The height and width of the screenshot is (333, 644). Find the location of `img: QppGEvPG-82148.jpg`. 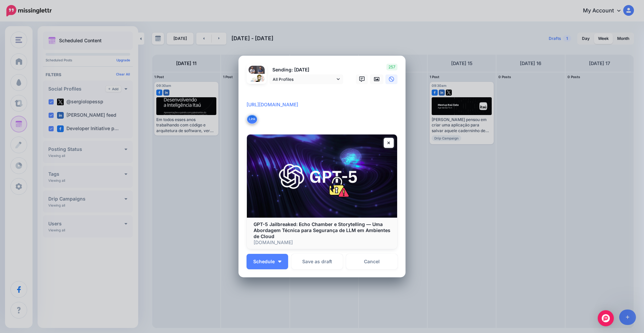

img: QppGEvPG-82148.jpg is located at coordinates (257, 82).